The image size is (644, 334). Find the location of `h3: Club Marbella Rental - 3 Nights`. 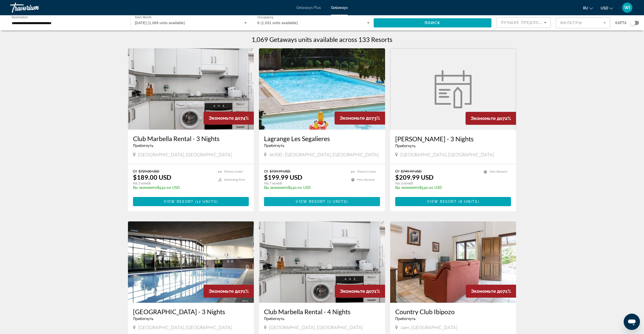

h3: Club Marbella Rental - 3 Nights is located at coordinates (191, 139).